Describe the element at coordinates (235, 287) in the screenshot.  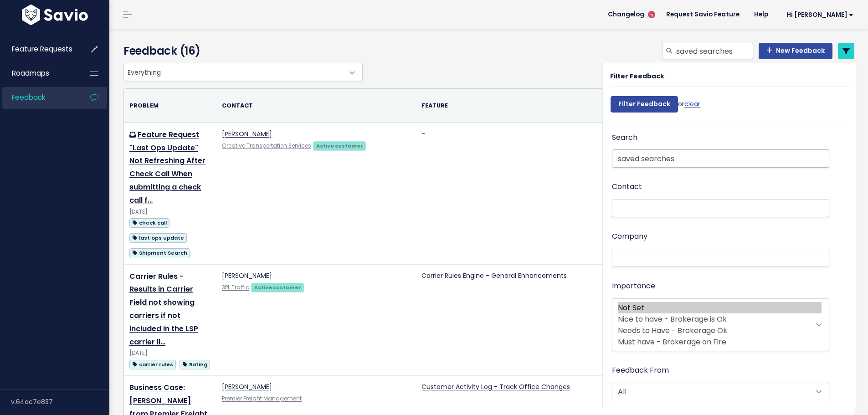
I see `a: 3PL Traffic` at that location.